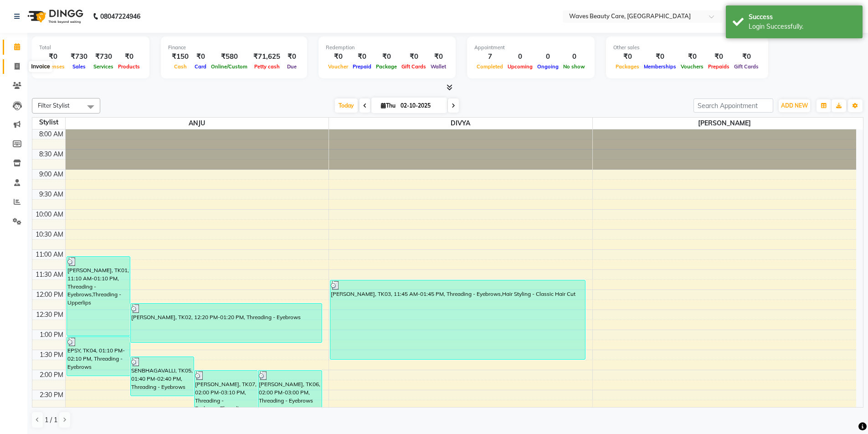 Image resolution: width=868 pixels, height=434 pixels. I want to click on div: 12:00 PM, so click(50, 294).